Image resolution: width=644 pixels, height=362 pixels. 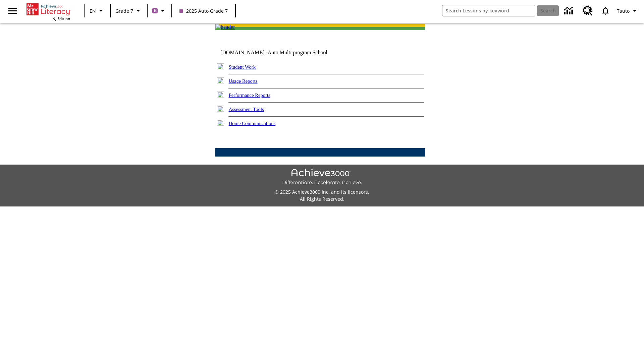 What do you see at coordinates (243, 81) in the screenshot?
I see `a: Usage Reports` at bounding box center [243, 81].